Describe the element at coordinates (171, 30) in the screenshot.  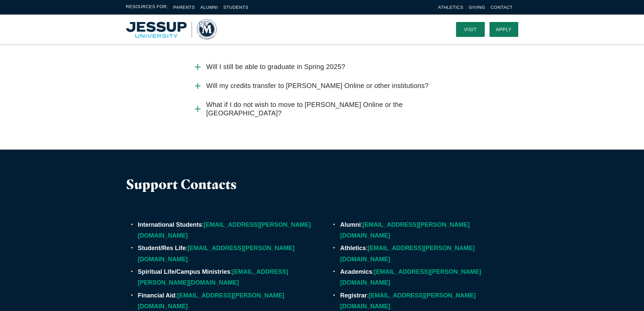
I see `a: Home` at that location.